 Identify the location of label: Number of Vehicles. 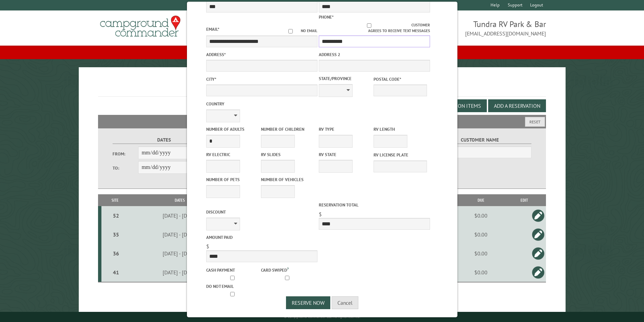
(288, 179).